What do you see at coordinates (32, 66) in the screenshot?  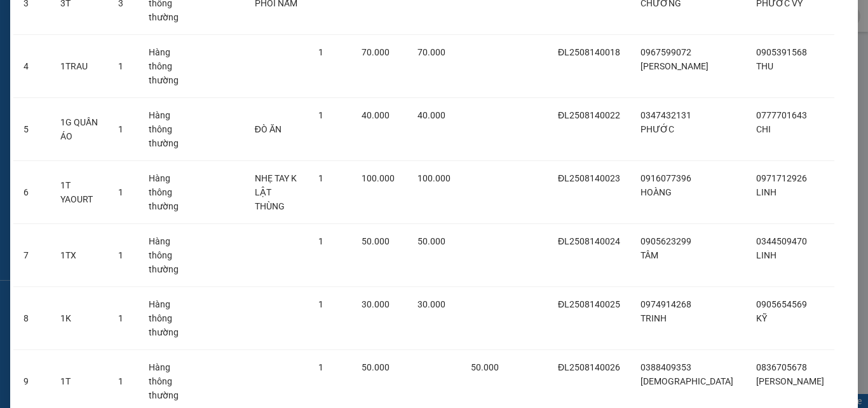 I see `td: 4` at bounding box center [32, 66].